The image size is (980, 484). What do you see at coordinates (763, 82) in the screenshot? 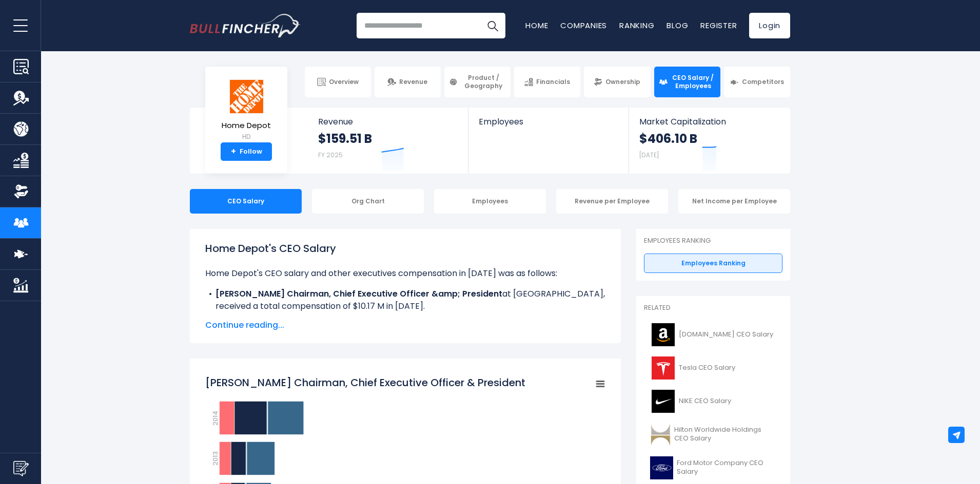
I see `span: Competitors` at bounding box center [763, 82].